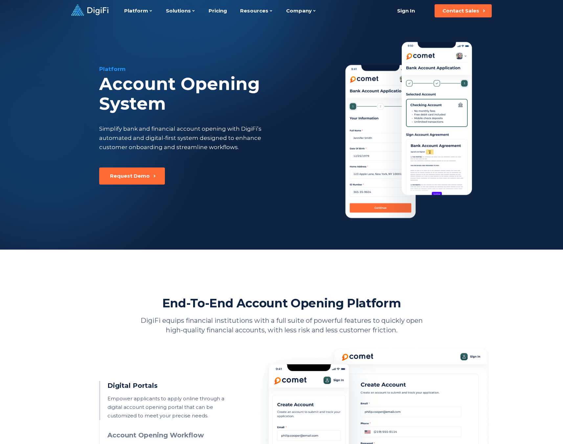 The width and height of the screenshot is (563, 444). Describe the element at coordinates (281, 325) in the screenshot. I see `p: DigiFi equips financial institutions with a full suite of powerful features to quickly open high-...` at that location.